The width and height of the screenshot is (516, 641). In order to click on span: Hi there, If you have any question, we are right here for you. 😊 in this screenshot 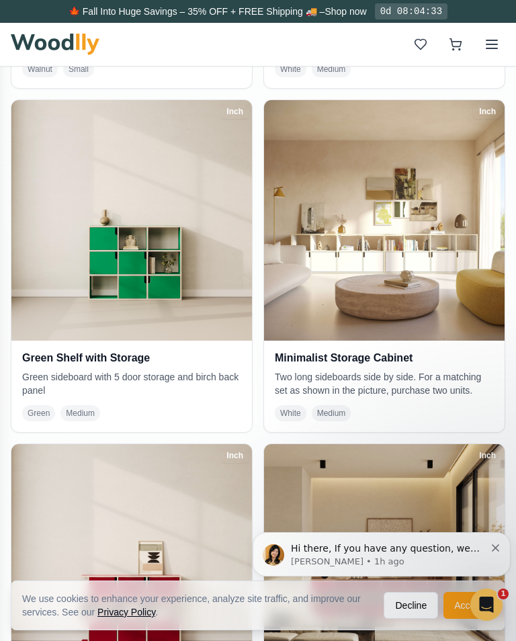, I will do `click(138, 51)`.